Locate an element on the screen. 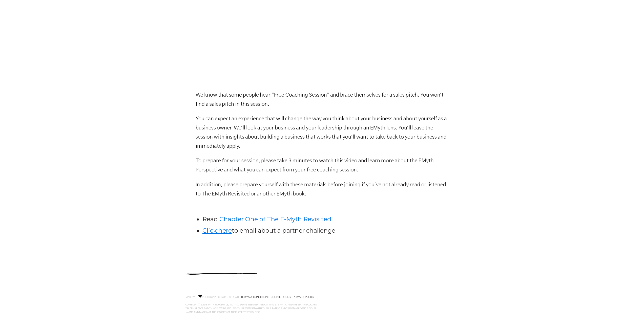  a: TERMS & CONDITIONS is located at coordinates (255, 297).